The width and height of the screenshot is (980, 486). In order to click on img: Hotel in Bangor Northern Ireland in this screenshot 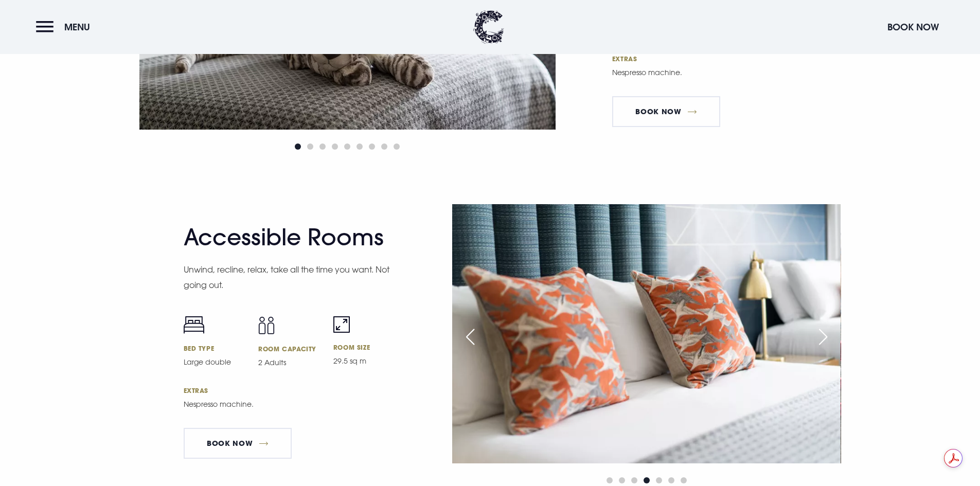, I will do `click(646, 333)`.